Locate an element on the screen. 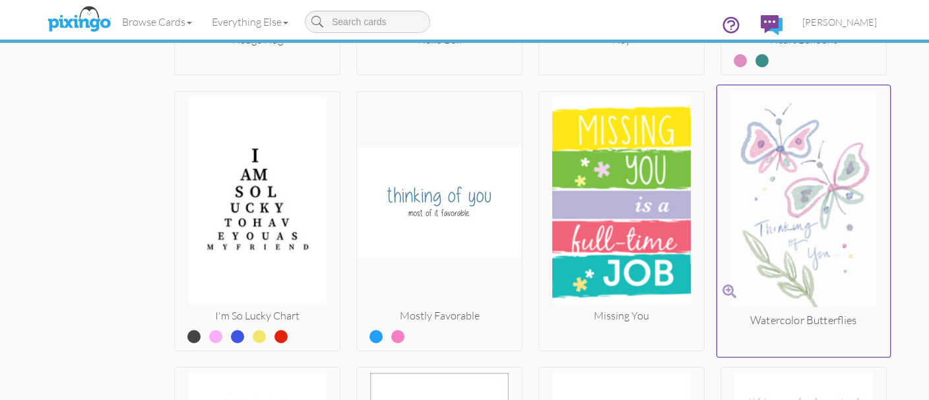 The image size is (929, 400). img: comments.svg is located at coordinates (771, 25).